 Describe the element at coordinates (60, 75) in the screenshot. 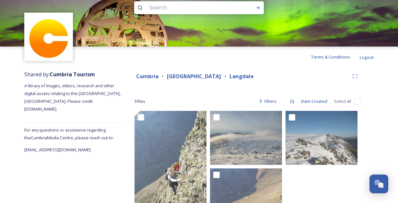

I see `span: Shared by:` at that location.